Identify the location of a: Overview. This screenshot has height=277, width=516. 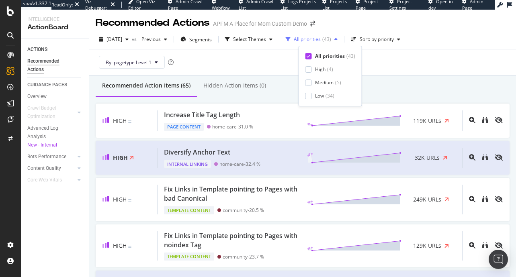
(55, 96).